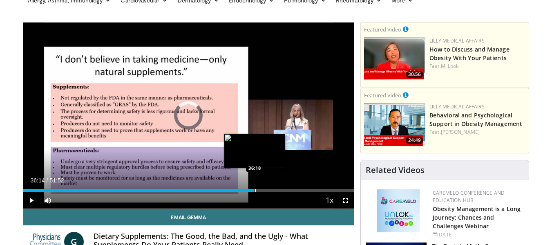 This screenshot has width=552, height=245. What do you see at coordinates (255, 151) in the screenshot?
I see `img: image.jpeg` at bounding box center [255, 151].